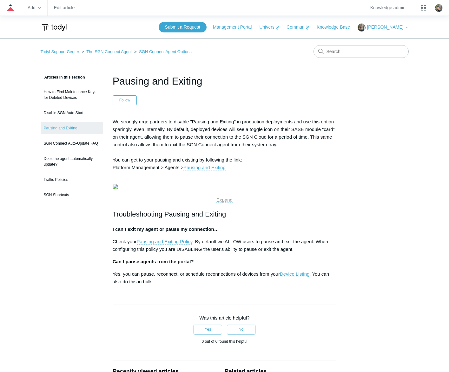  I want to click on li: SGN Connect Agent Options, so click(162, 51).